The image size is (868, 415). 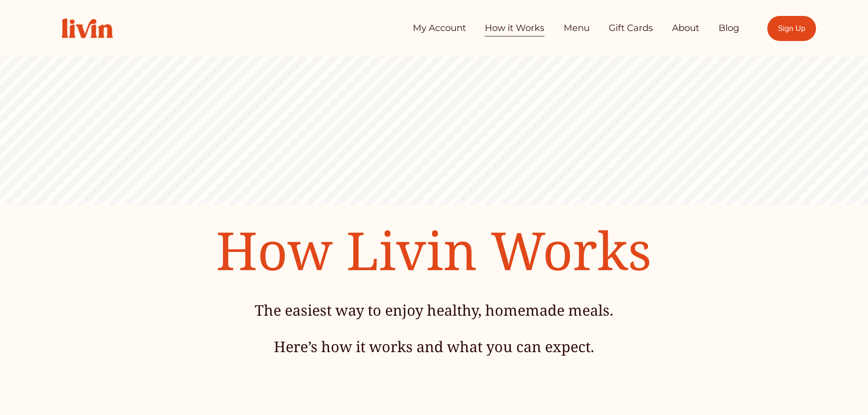 What do you see at coordinates (434, 250) in the screenshot?
I see `span: How Livin Works` at bounding box center [434, 250].